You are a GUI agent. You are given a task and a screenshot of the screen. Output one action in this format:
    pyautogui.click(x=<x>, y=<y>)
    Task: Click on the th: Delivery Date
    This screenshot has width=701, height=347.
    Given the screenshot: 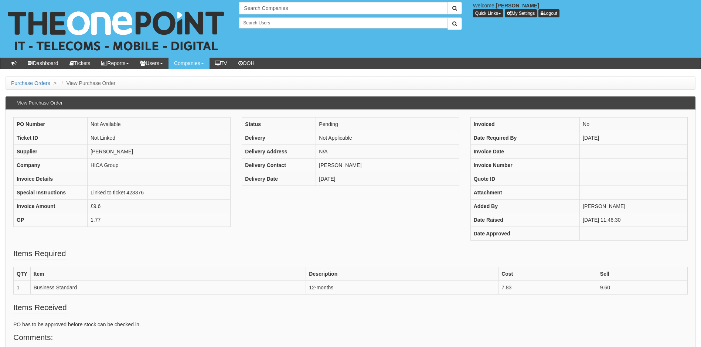 What is the action you would take?
    pyautogui.click(x=279, y=179)
    